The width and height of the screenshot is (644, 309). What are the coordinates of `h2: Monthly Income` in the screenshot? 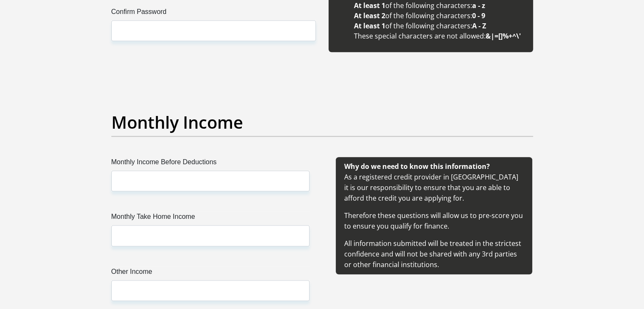 It's located at (322, 122).